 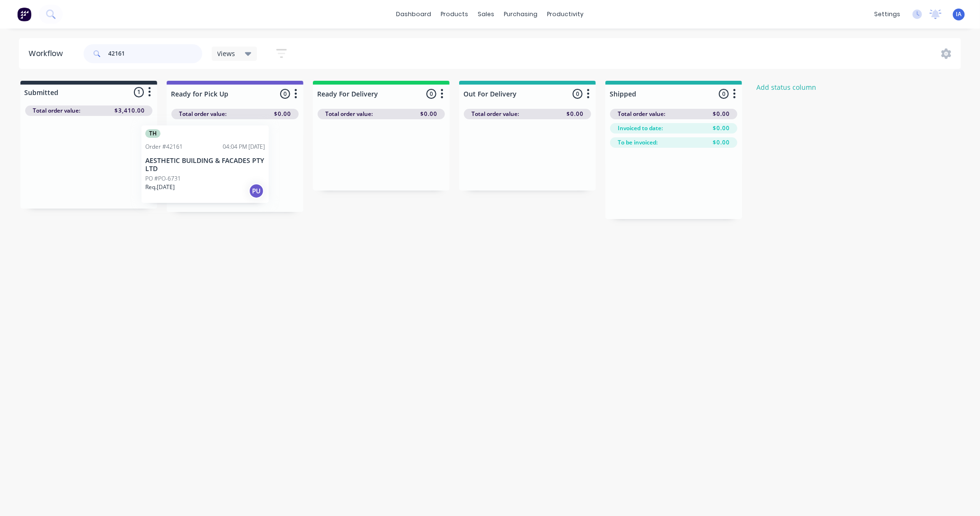 I want to click on input: Search for orders..., so click(x=156, y=54).